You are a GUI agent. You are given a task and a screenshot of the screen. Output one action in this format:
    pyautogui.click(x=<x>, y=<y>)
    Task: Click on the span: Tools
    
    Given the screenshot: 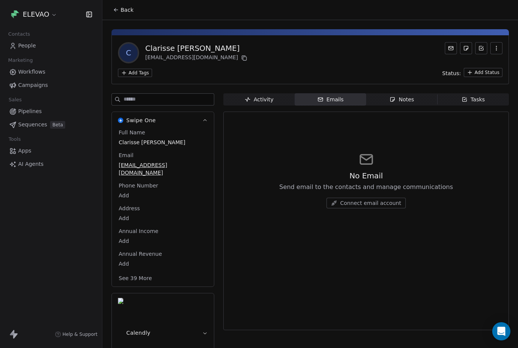 What is the action you would take?
    pyautogui.click(x=14, y=139)
    